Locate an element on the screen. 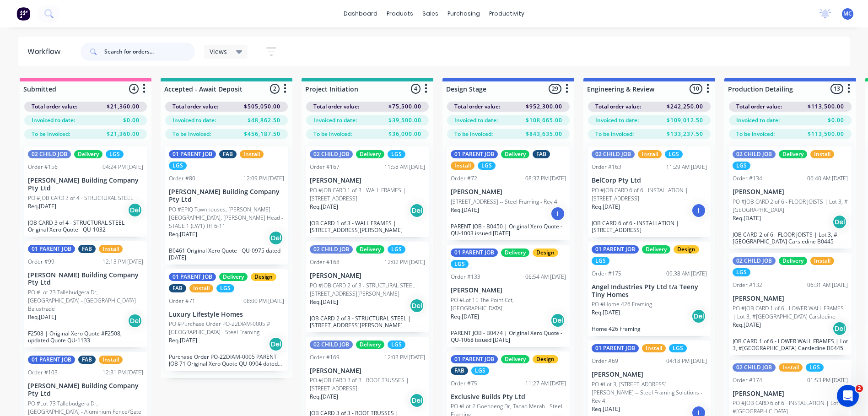 This screenshot has width=868, height=416. div: Order #99 is located at coordinates (41, 261).